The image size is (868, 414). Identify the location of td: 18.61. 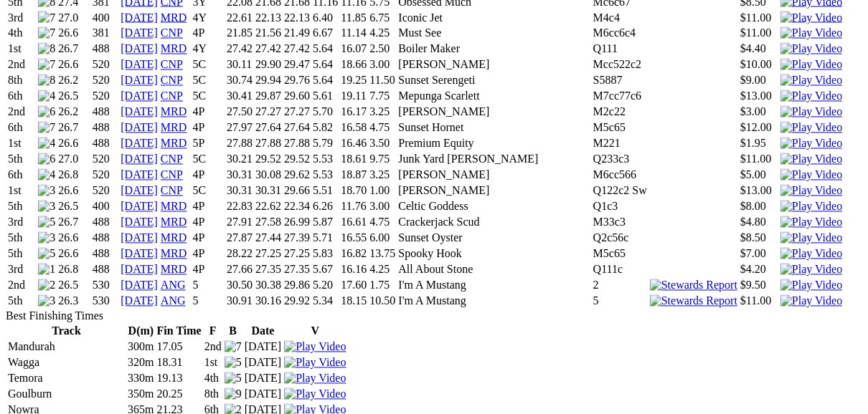
(353, 160).